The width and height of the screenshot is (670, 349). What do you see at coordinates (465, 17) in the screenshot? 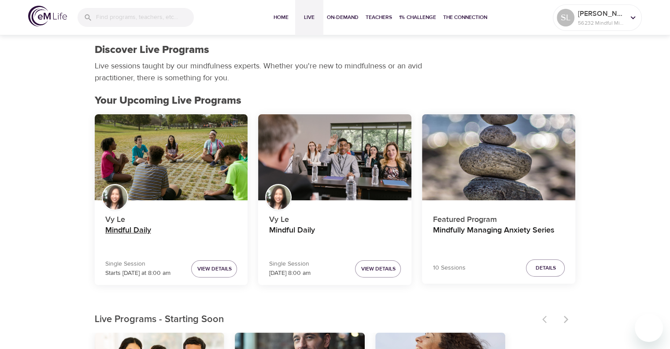
I see `span: The Connection` at bounding box center [465, 17].